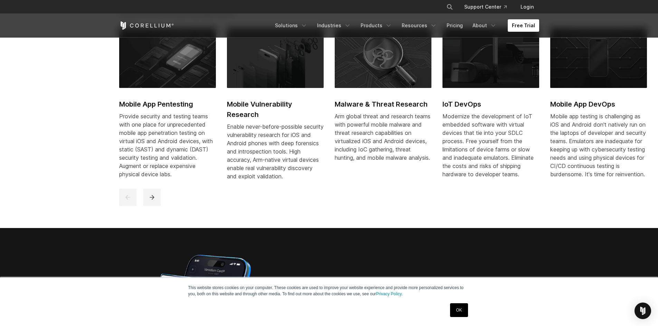 The image size is (658, 326). I want to click on a: Mobile App Pentesting Mobile App Pentesting Provide security and testing teams with one place for..., so click(168, 107).